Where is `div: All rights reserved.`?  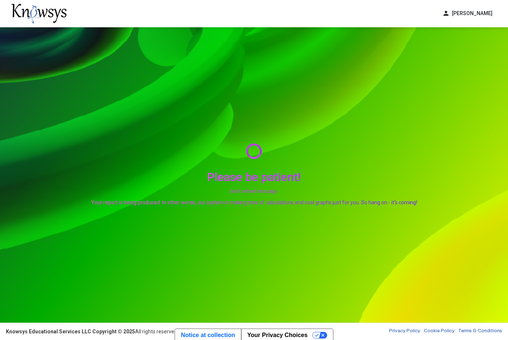 div: All rights reserved. is located at coordinates (92, 332).